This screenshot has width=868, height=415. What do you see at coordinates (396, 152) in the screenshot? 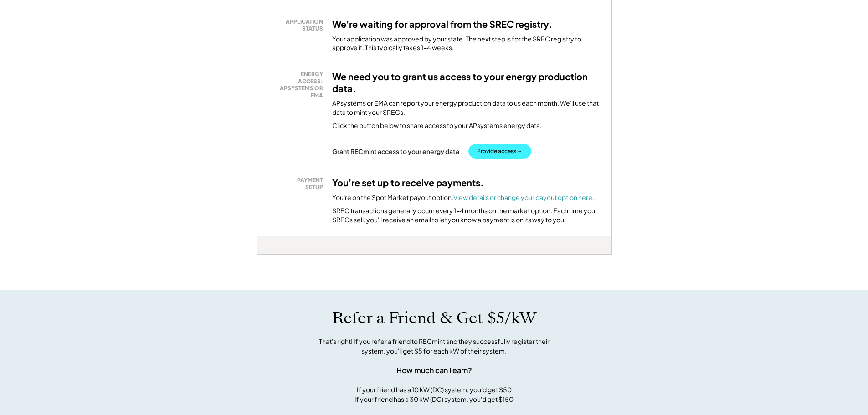
I see `div: Grant RECmint access to your energy data` at bounding box center [396, 152].